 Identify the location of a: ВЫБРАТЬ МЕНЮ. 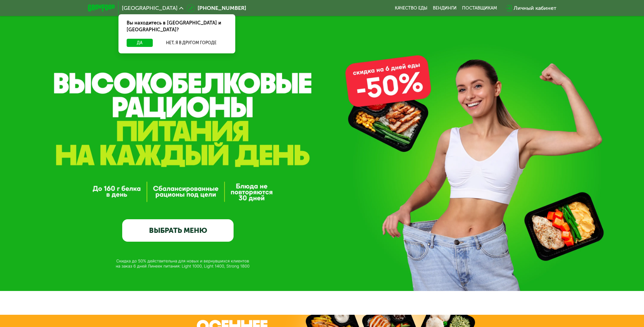
(178, 230).